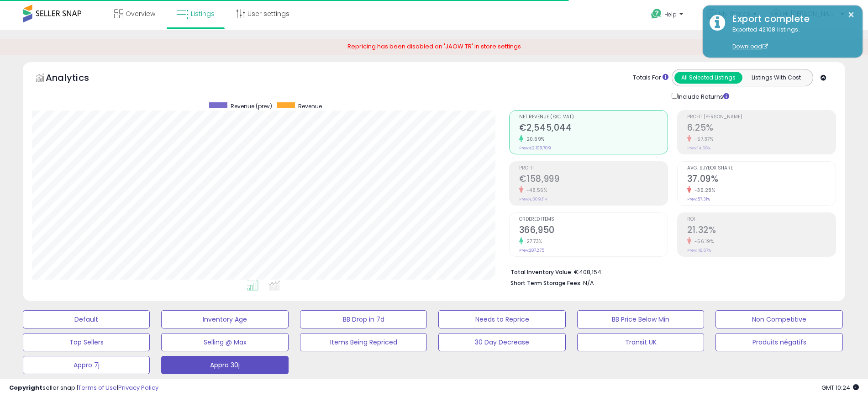 The height and width of the screenshot is (397, 868). Describe the element at coordinates (593, 168) in the screenshot. I see `span: Profit` at that location.